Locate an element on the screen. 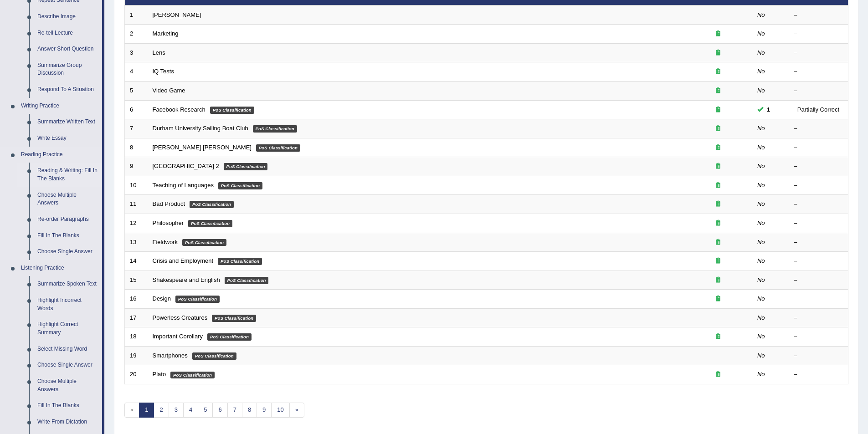  a: Video Game is located at coordinates (169, 90).